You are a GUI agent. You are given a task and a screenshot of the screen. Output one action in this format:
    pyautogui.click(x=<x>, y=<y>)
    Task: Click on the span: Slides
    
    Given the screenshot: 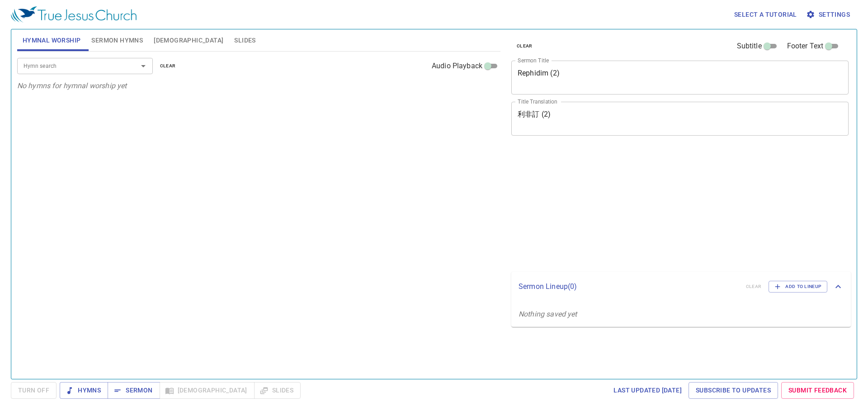 What is the action you would take?
    pyautogui.click(x=244, y=40)
    